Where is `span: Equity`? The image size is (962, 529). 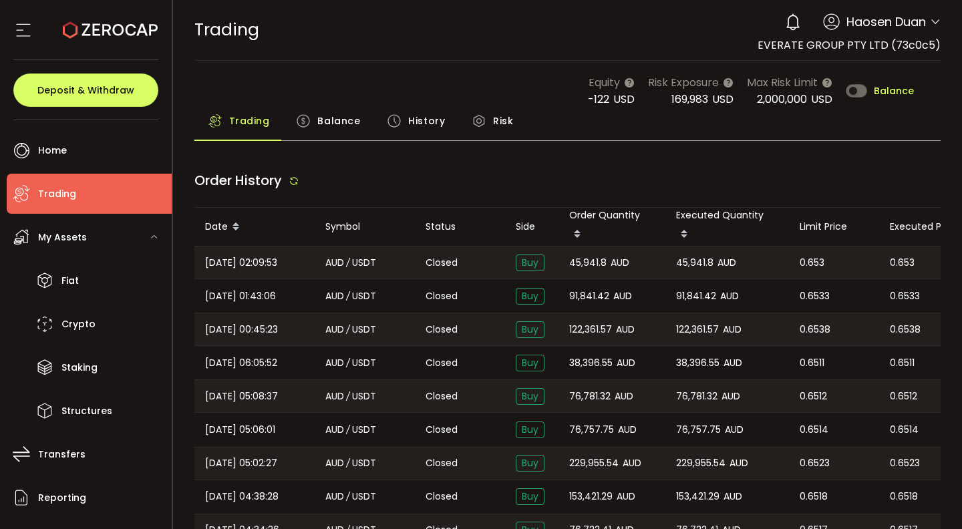 span: Equity is located at coordinates (604, 82).